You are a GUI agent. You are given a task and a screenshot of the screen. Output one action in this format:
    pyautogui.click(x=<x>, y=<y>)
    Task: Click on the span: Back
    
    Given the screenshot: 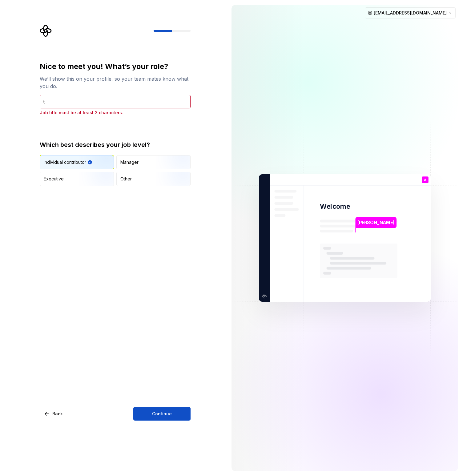 What is the action you would take?
    pyautogui.click(x=57, y=414)
    